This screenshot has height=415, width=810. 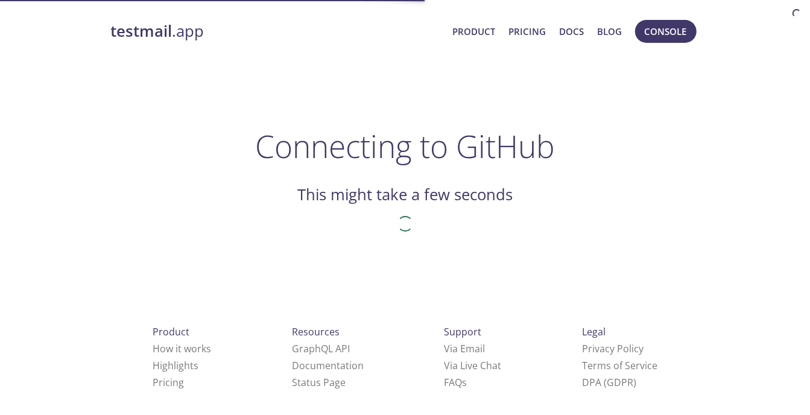 I want to click on a: How it works, so click(x=182, y=349).